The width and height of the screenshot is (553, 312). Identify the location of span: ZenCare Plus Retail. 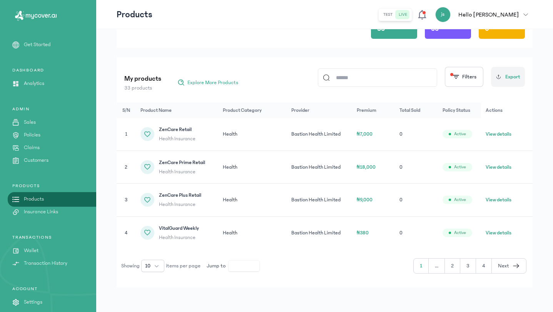
(180, 195).